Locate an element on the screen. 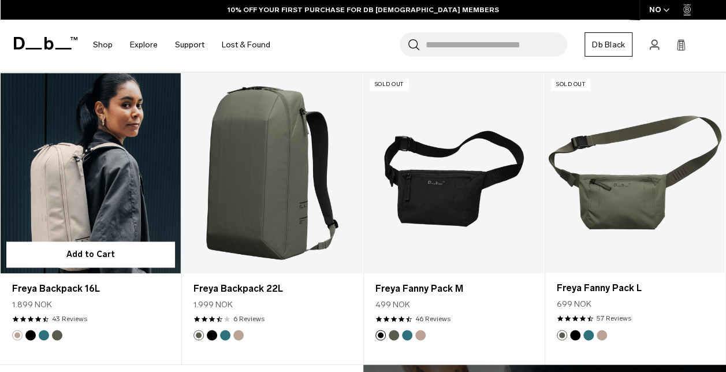 The height and width of the screenshot is (372, 726). span: 499 NOK is located at coordinates (393, 304).